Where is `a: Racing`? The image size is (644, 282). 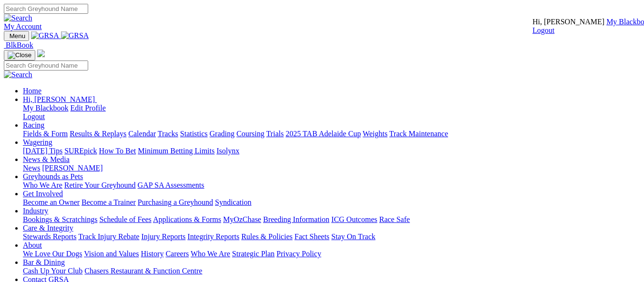
a: Racing is located at coordinates (33, 125).